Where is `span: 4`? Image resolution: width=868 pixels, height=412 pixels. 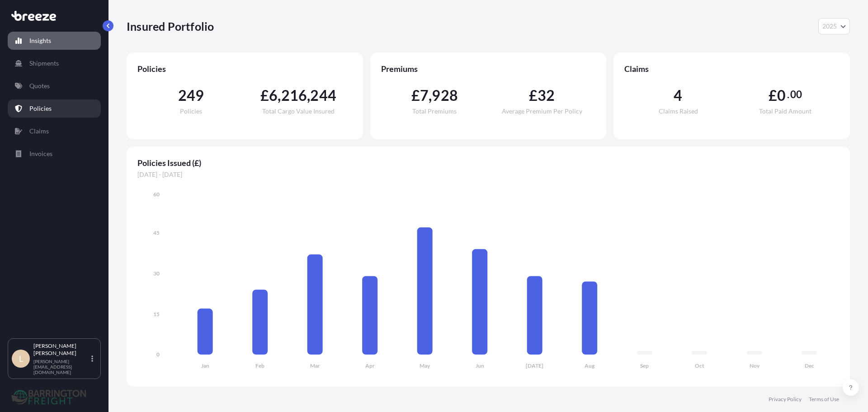
span: 4 is located at coordinates (678, 96).